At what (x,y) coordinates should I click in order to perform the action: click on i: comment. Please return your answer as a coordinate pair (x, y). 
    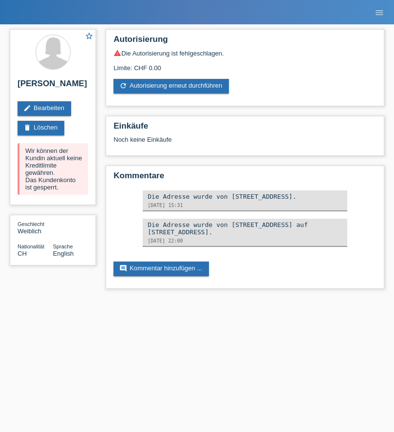
    Looking at the image, I should click on (123, 269).